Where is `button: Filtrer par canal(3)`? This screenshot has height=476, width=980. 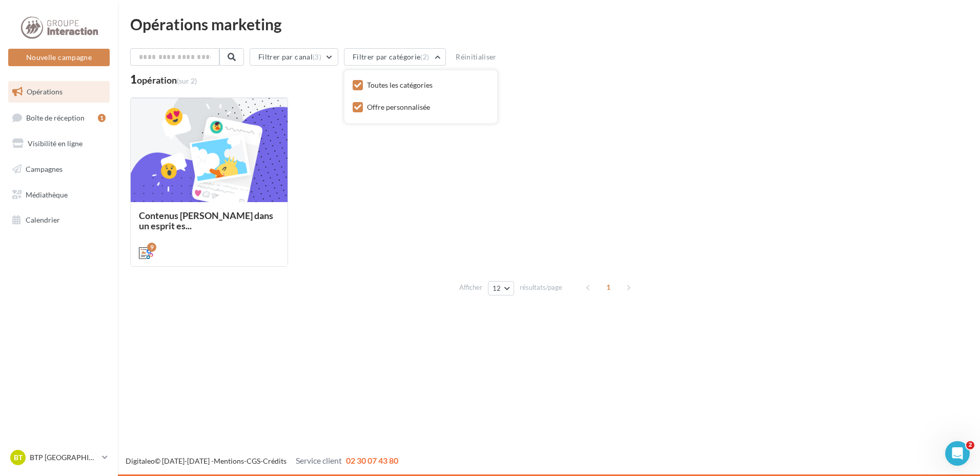
button: Filtrer par canal(3) is located at coordinates (294, 57).